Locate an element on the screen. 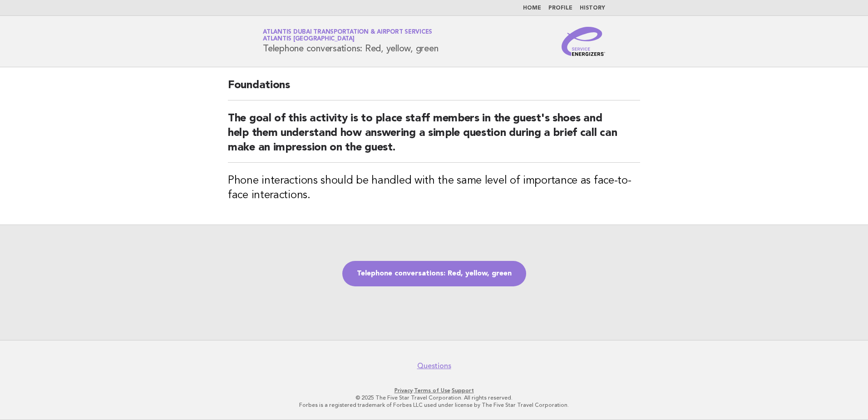  a: Support is located at coordinates (462, 390).